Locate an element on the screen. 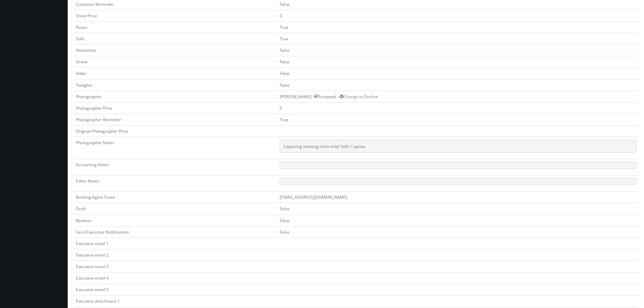  td: Booking Agent Email is located at coordinates (175, 197).